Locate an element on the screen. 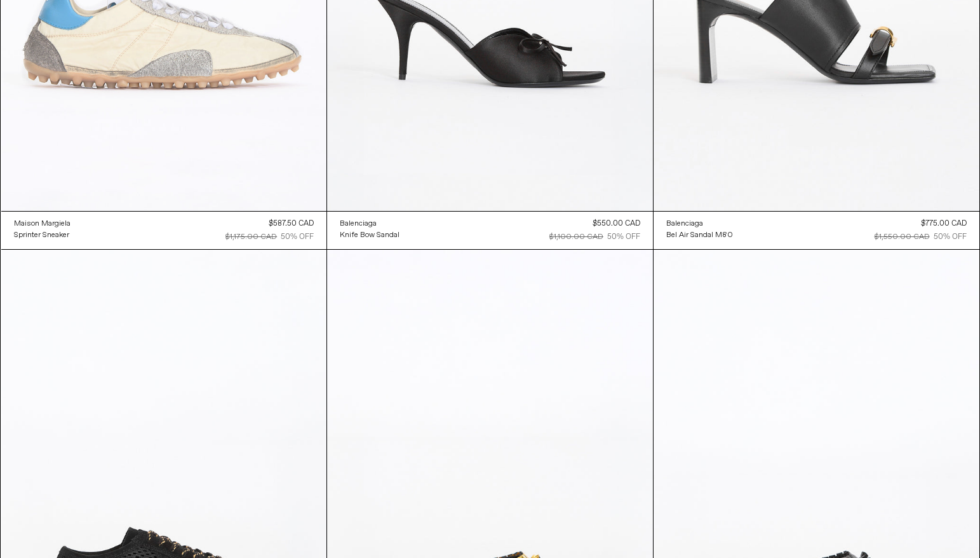 Image resolution: width=980 pixels, height=558 pixels. div: $550.00 CAD is located at coordinates (616, 223).